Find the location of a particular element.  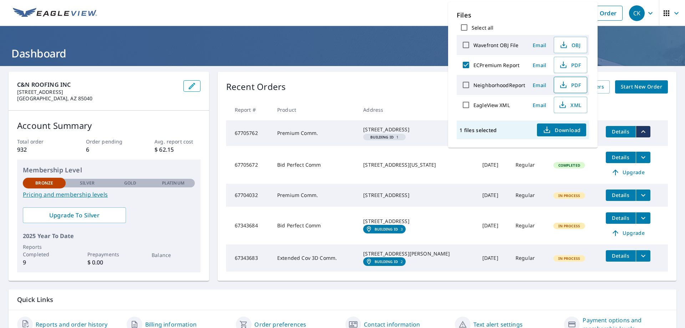

p: Platinum is located at coordinates (173, 183).